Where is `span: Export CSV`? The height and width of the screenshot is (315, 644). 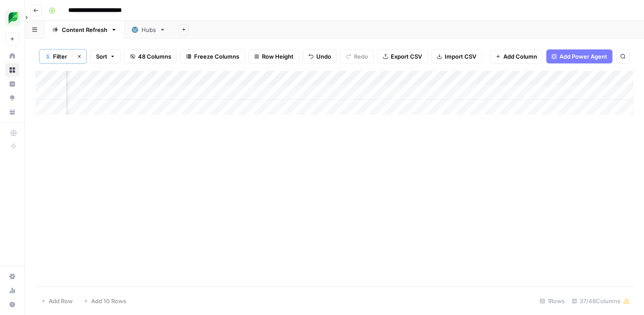
span: Export CSV is located at coordinates (406, 56).